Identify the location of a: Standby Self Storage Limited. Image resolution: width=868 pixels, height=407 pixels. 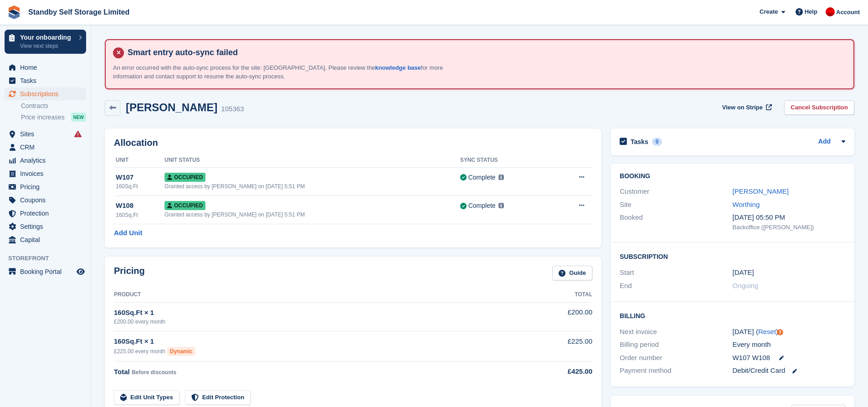
(79, 12).